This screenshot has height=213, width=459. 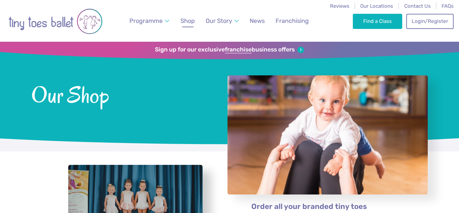 I want to click on a: FAQs, so click(x=448, y=6).